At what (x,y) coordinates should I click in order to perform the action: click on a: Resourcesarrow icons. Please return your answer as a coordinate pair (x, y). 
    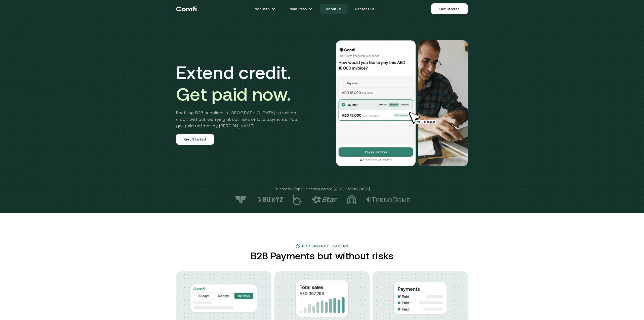
    Looking at the image, I should click on (301, 9).